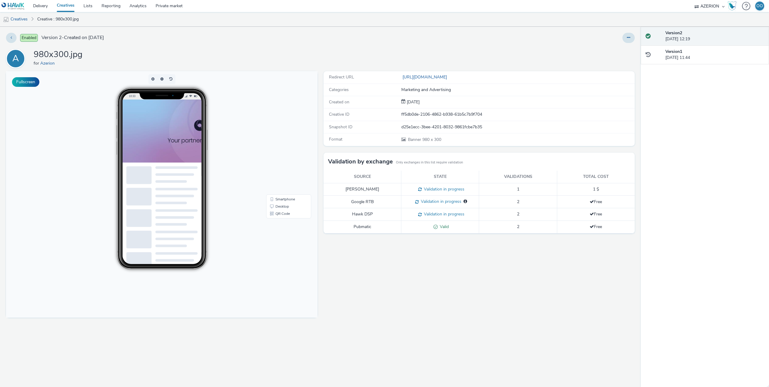 The image size is (769, 387). Describe the element at coordinates (341, 77) in the screenshot. I see `span: Redirect URL` at that location.